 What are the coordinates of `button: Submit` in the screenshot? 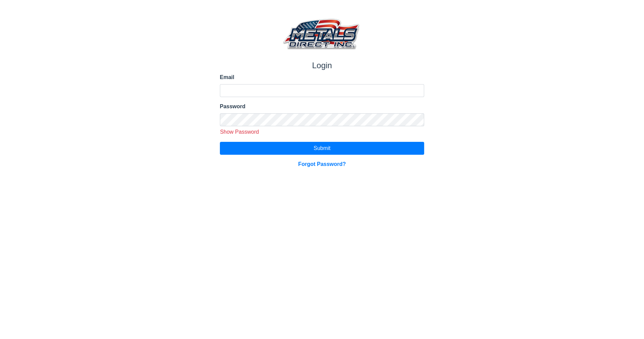 It's located at (322, 148).